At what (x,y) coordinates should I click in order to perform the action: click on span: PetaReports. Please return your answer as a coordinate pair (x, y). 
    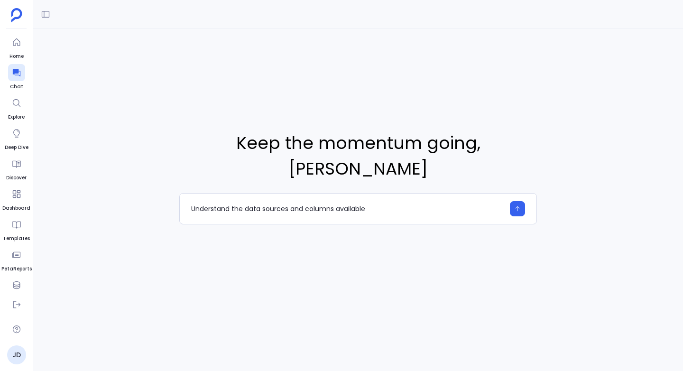
    Looking at the image, I should click on (17, 269).